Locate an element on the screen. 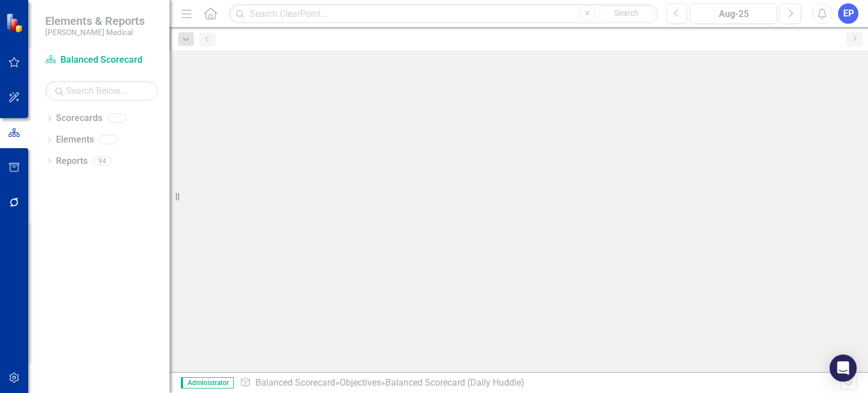  input: Search ClearPoint... is located at coordinates (443, 14).